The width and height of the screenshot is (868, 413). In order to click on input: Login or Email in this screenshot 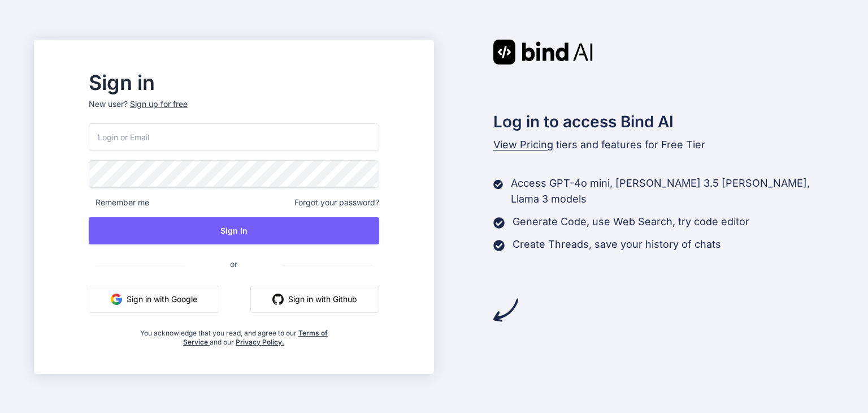, I will do `click(234, 137)`.